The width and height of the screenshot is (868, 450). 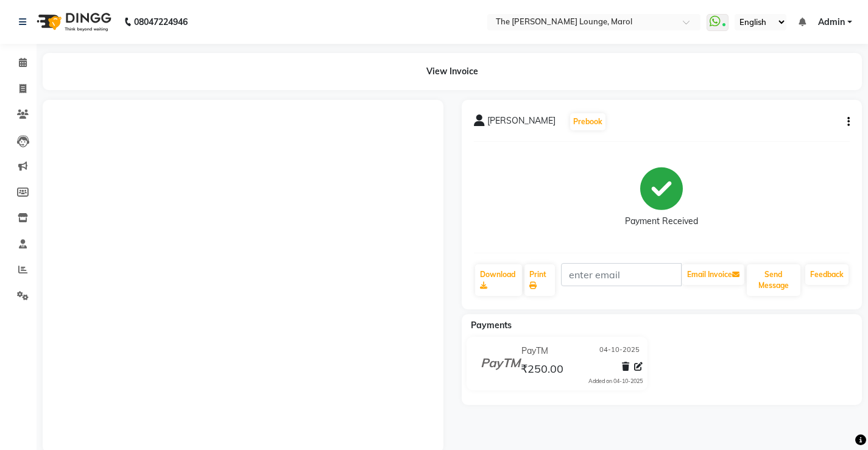 I want to click on input: enter email, so click(x=621, y=275).